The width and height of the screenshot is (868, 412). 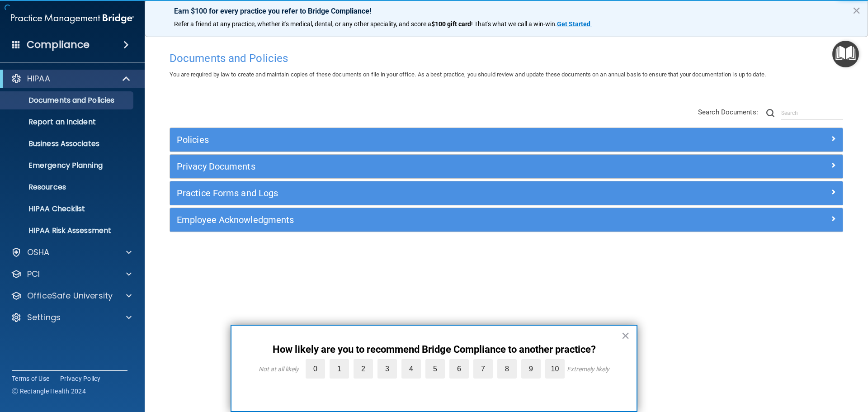 What do you see at coordinates (81, 378) in the screenshot?
I see `a: Privacy Policy` at bounding box center [81, 378].